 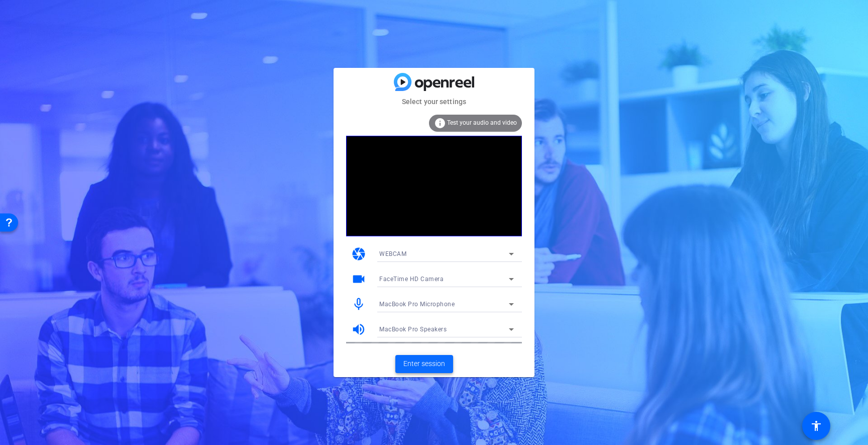 I want to click on mat-card-subtitle: Select your settings, so click(x=434, y=102).